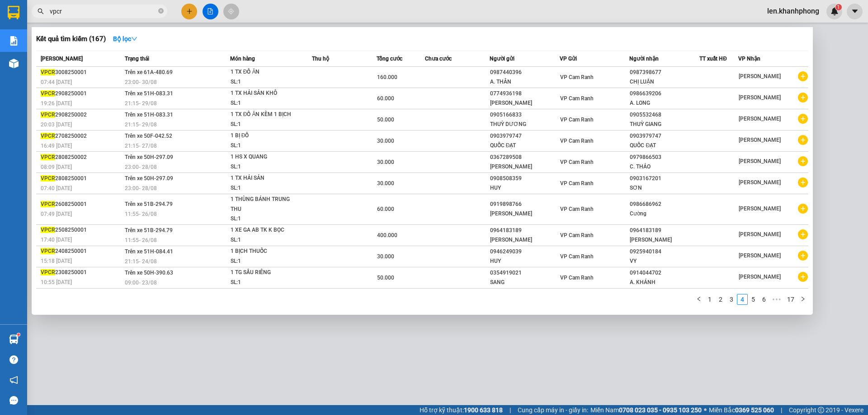  I want to click on div: 3008250001, so click(82, 72).